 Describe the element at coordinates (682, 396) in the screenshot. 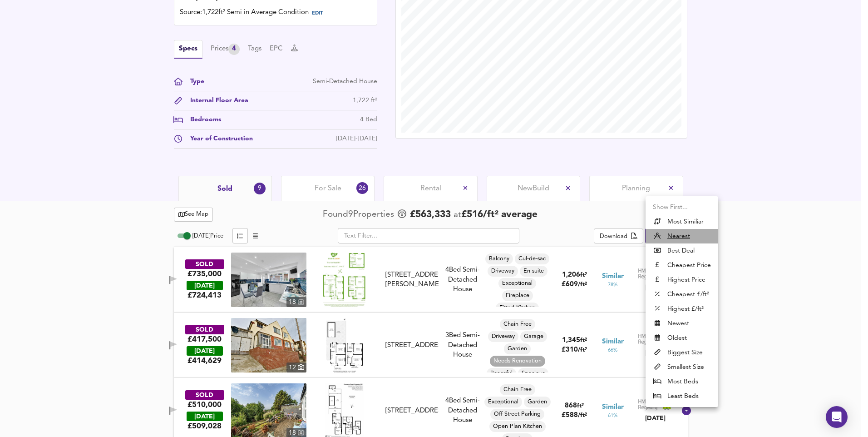

I see `li: Least Beds` at that location.